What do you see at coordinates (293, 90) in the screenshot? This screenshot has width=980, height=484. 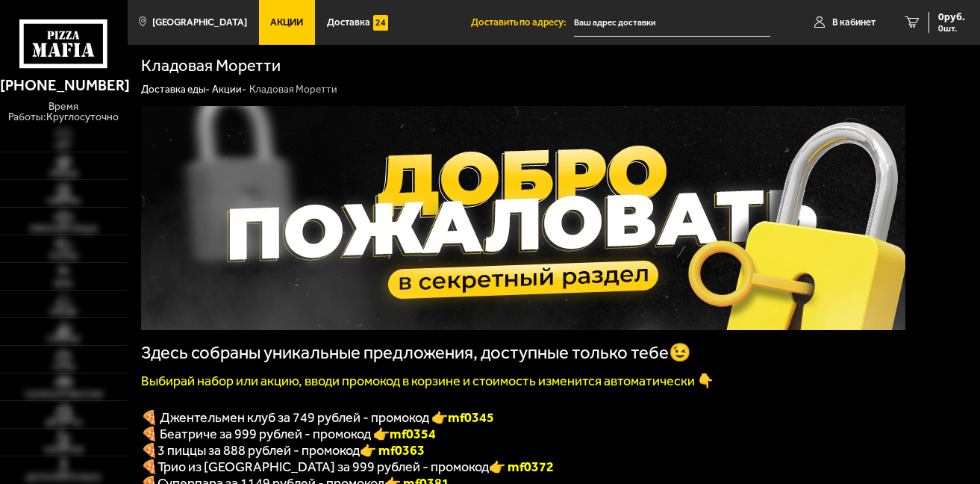 I see `div: Кладовая Моретти` at bounding box center [293, 90].